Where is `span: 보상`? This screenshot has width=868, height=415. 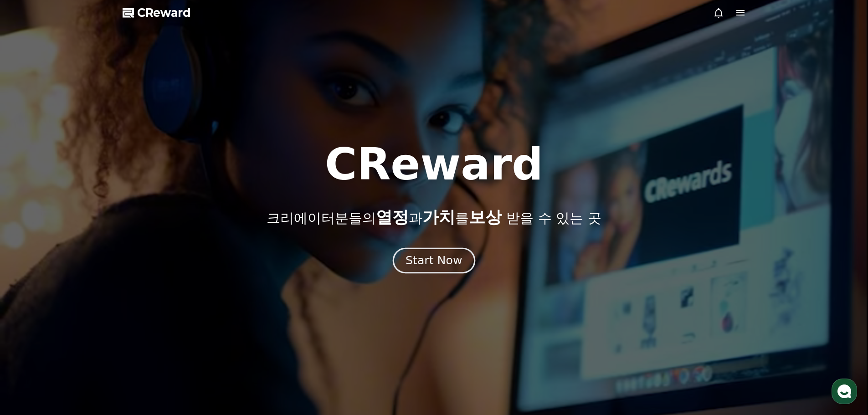 span: 보상 is located at coordinates (485, 217).